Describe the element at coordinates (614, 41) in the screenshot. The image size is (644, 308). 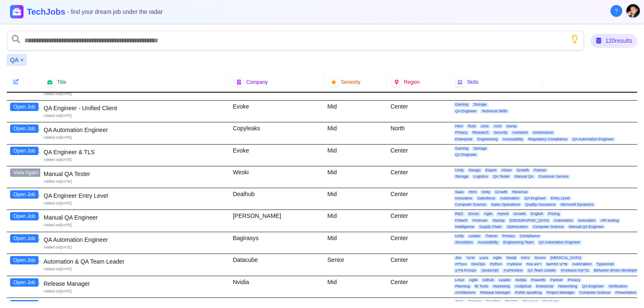
I see `div: 120 results` at that location.